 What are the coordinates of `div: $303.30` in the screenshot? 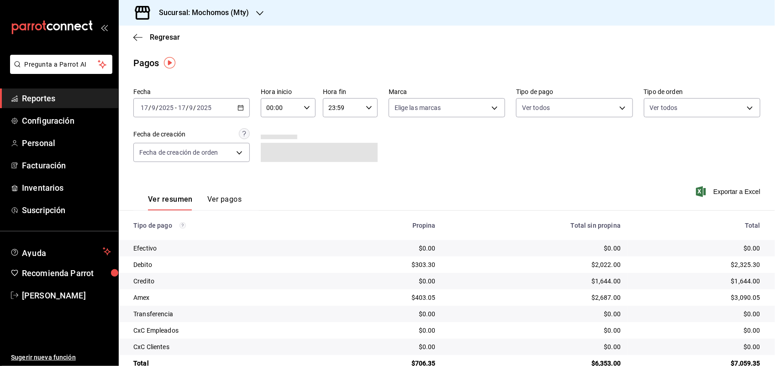 It's located at (387, 265).